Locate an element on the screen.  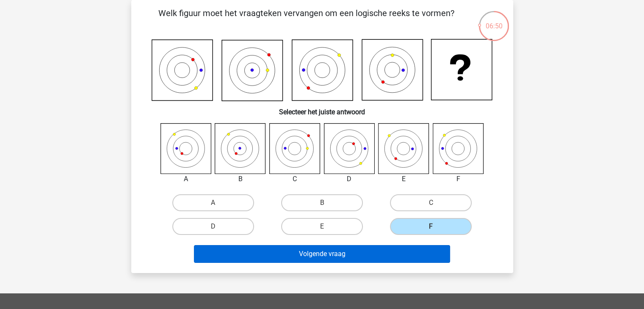
label: A is located at coordinates (213, 202).